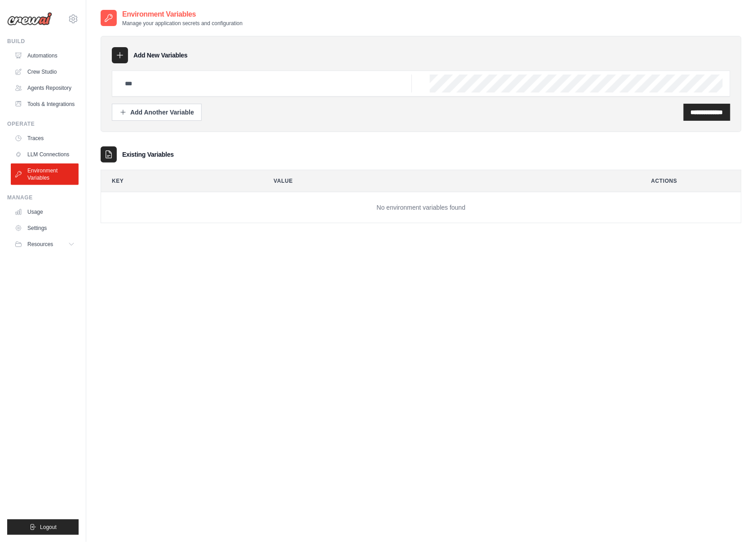 Image resolution: width=756 pixels, height=542 pixels. What do you see at coordinates (44, 212) in the screenshot?
I see `a: Usage` at bounding box center [44, 212].